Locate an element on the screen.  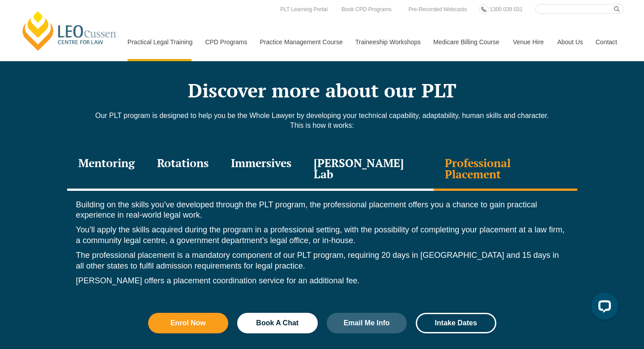
a: Book A Chat is located at coordinates (278, 324).